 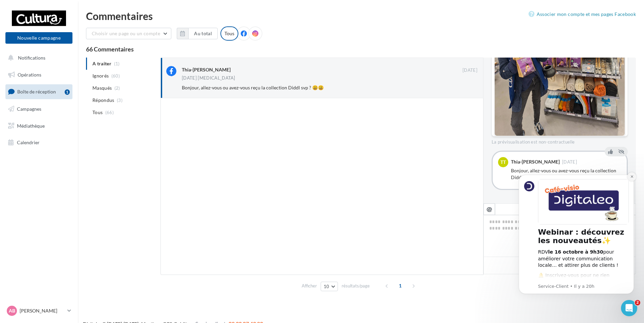 What do you see at coordinates (253, 87) in the screenshot?
I see `span: Bonjour, allez-vous ou avez-vous reçu la collection Diddl svp ? 😃😃` at bounding box center [253, 87].